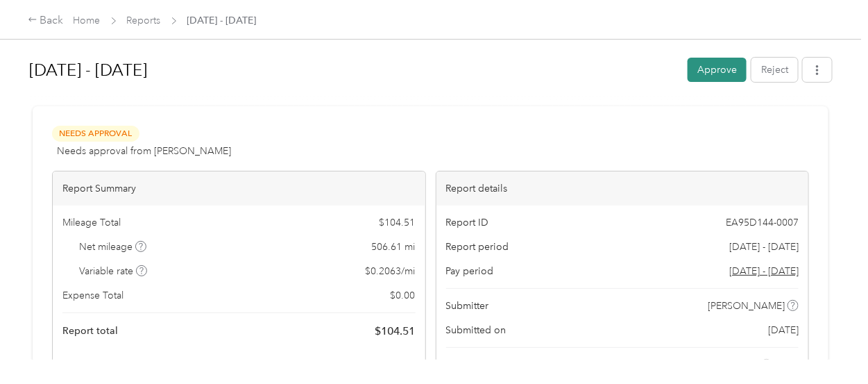 Image resolution: width=868 pixels, height=384 pixels. I want to click on button: Approve, so click(717, 69).